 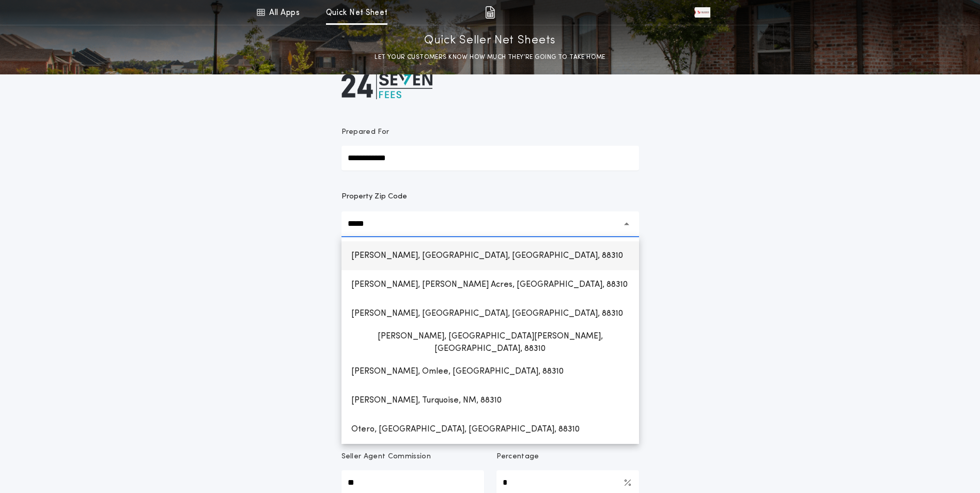 I want to click on p: Quick Seller Net Sheets, so click(x=490, y=41).